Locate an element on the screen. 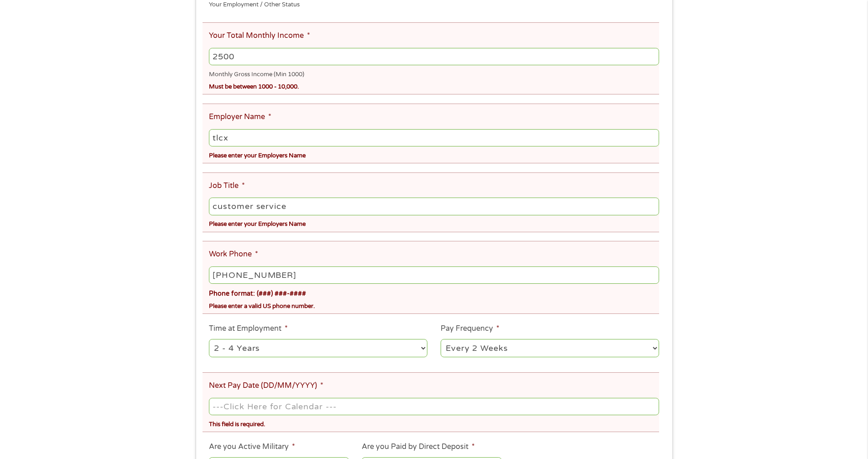 The image size is (868, 459). div: Monthly Gross Income (Min 1000) is located at coordinates (434, 73).